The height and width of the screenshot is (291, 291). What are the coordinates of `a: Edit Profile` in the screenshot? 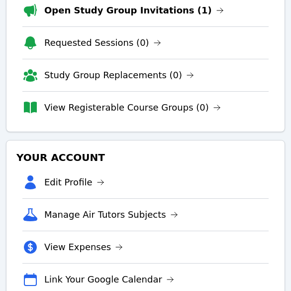 It's located at (74, 182).